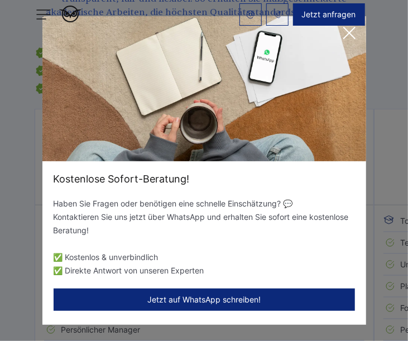 The width and height of the screenshot is (408, 341). I want to click on img: Phone, so click(277, 15).